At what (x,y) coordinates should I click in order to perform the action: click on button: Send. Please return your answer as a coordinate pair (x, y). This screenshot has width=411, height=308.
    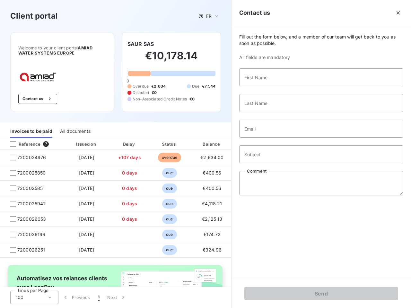
    Looking at the image, I should click on (321, 294).